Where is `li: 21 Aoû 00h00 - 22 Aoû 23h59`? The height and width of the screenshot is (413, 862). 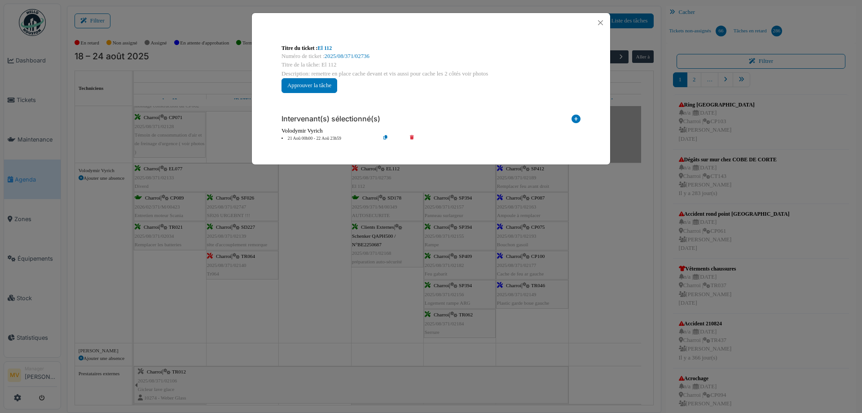
li: 21 Aoû 00h00 - 22 Aoû 23h59 is located at coordinates (328, 138).